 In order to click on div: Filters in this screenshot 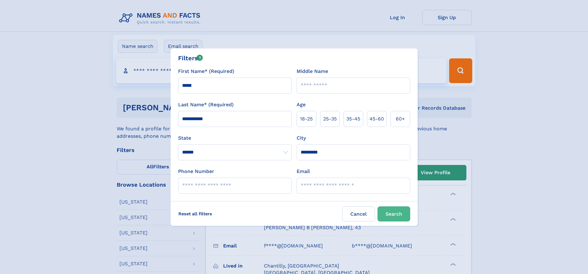, I will do `click(191, 58)`.